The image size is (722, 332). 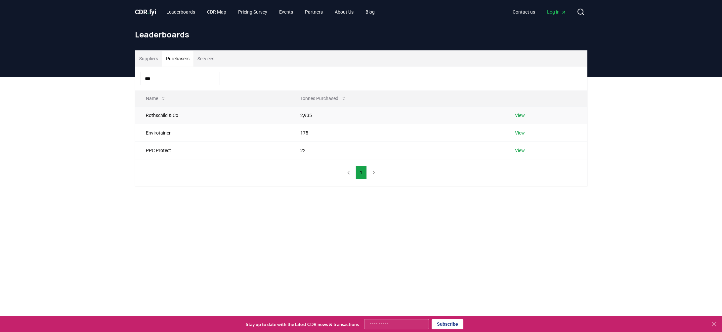 What do you see at coordinates (212, 115) in the screenshot?
I see `td: Rothschild & Co` at bounding box center [212, 115].